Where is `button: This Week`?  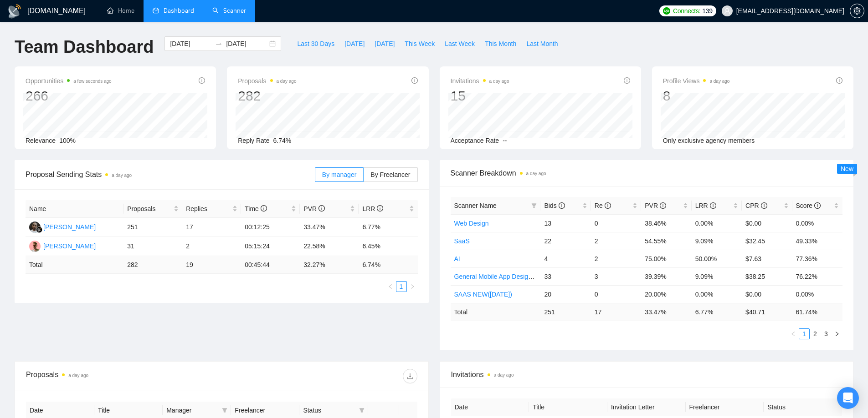
button: This Week is located at coordinates (419, 44).